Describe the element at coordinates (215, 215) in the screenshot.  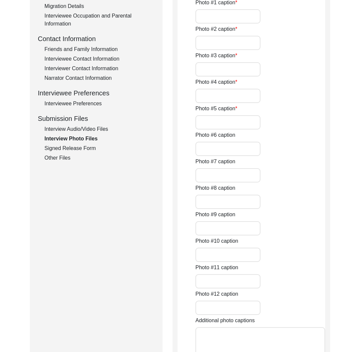
I see `label: Photo #9 caption` at that location.